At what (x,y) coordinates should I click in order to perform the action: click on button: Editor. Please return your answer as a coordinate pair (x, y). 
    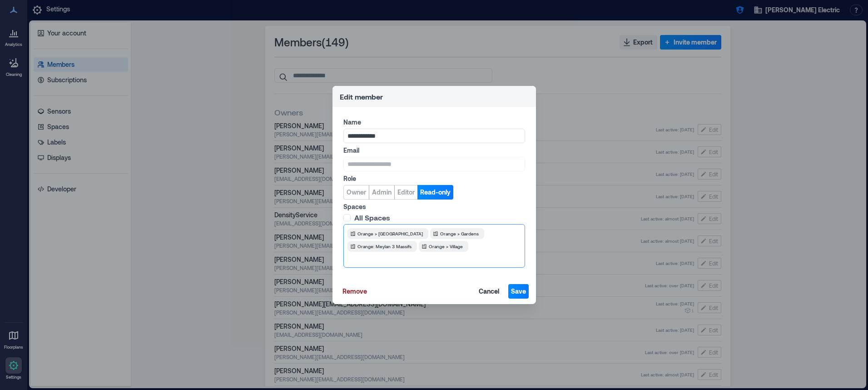
    Looking at the image, I should click on (406, 192).